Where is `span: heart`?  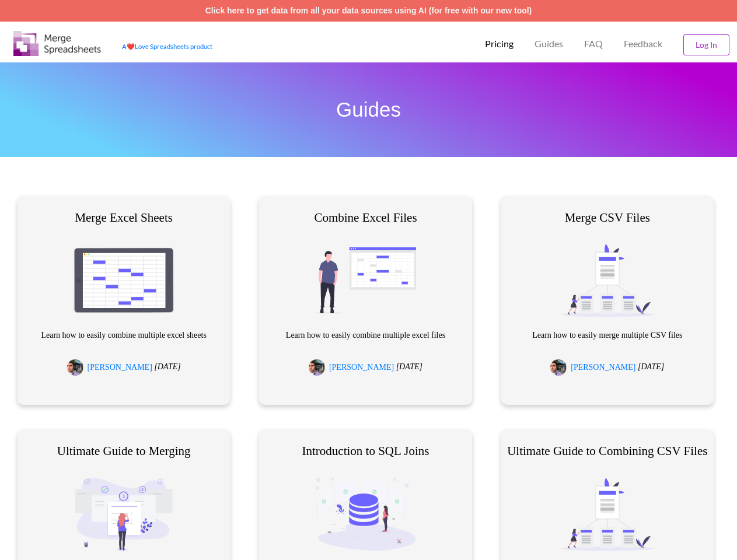
span: heart is located at coordinates (131, 46).